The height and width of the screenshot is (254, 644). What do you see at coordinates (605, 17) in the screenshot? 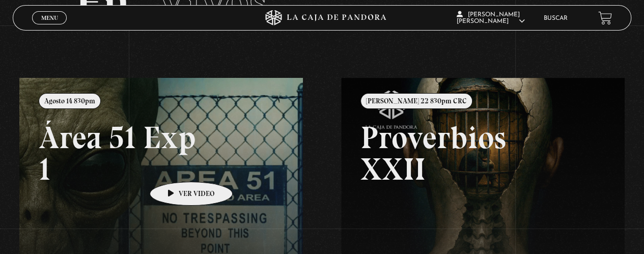
I see `a: View your shopping cart` at bounding box center [605, 17].